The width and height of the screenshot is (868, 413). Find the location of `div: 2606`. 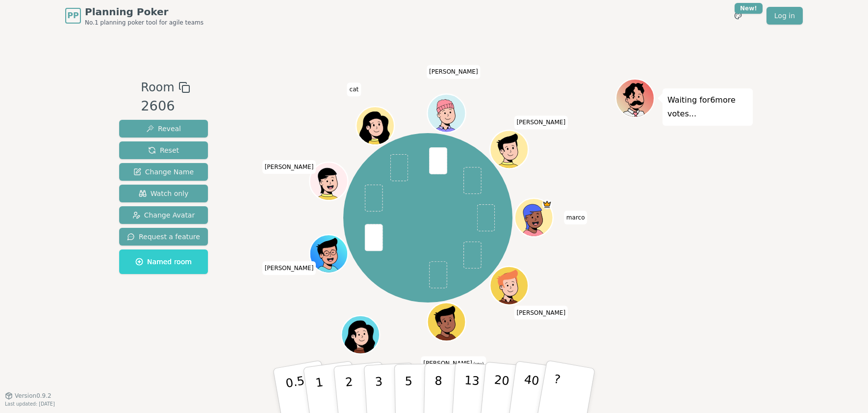

div: 2606 is located at coordinates (165, 106).